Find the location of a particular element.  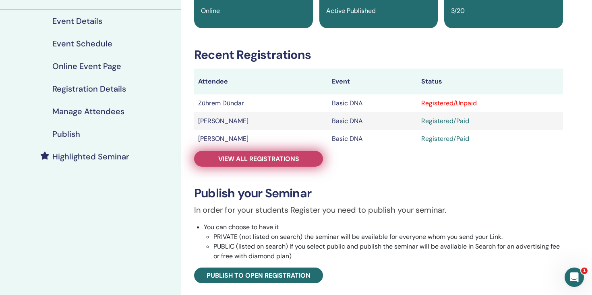

p: In order for your students Register you need to publish your seminar. is located at coordinates (379, 210).